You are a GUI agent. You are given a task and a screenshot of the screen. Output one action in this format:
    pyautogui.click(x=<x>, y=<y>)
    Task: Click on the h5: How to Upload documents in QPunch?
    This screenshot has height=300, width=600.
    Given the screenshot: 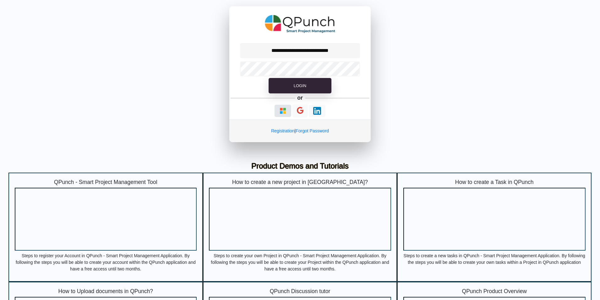 What is the action you would take?
    pyautogui.click(x=106, y=291)
    